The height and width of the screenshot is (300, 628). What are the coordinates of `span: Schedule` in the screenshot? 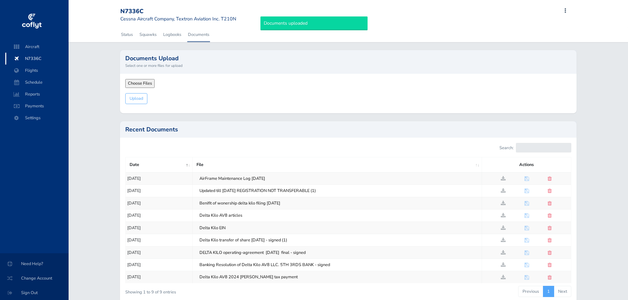 It's located at (37, 82).